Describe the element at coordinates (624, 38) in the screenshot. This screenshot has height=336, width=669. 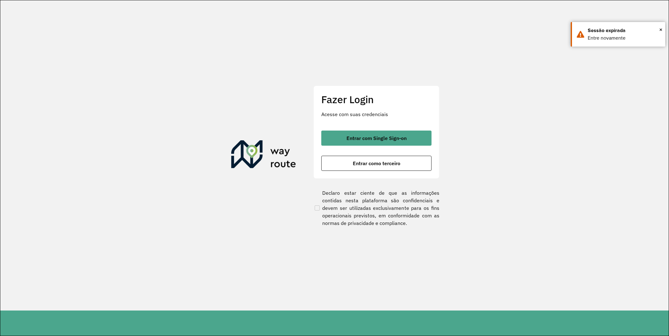
I see `div: Entre novamente` at that location.